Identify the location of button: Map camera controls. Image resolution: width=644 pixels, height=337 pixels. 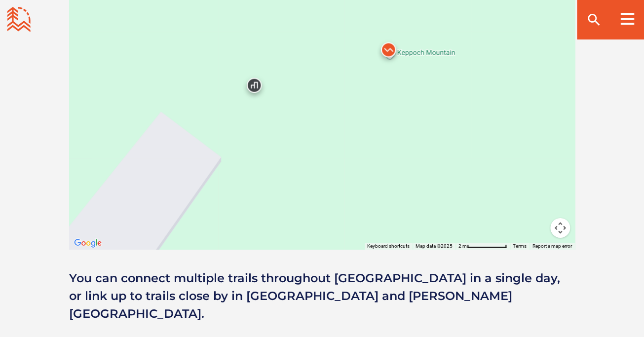
(560, 228).